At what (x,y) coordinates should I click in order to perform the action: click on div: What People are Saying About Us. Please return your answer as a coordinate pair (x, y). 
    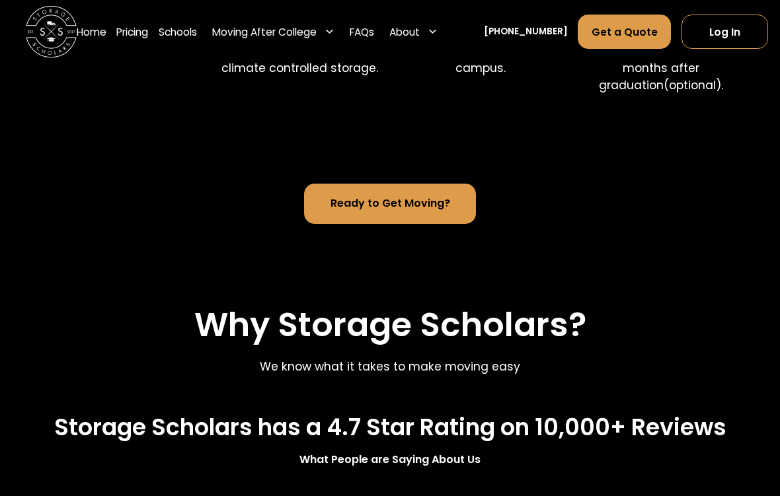
    Looking at the image, I should click on (390, 461).